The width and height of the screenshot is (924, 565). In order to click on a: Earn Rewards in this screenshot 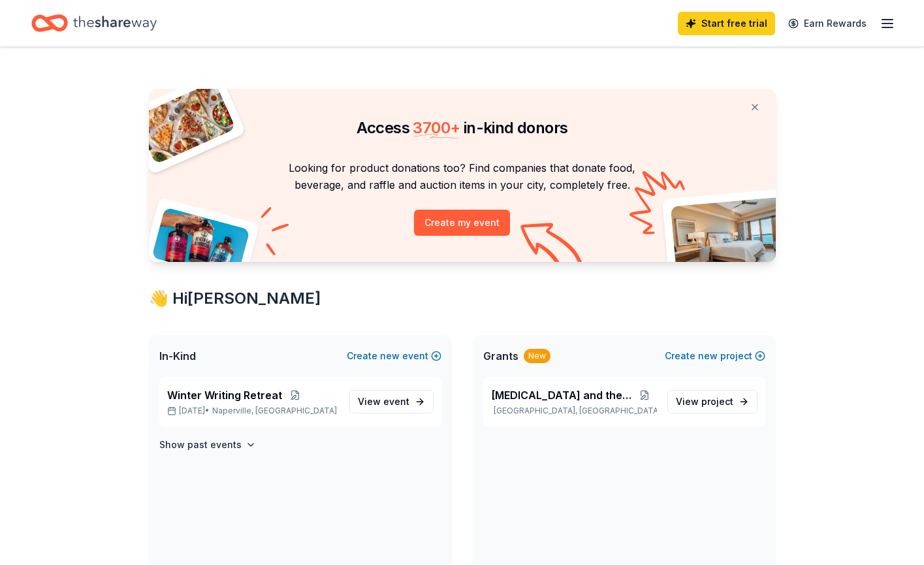, I will do `click(827, 24)`.